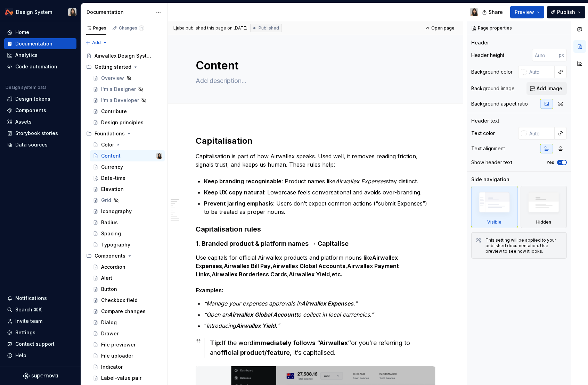  I want to click on a: Button, so click(127, 289).